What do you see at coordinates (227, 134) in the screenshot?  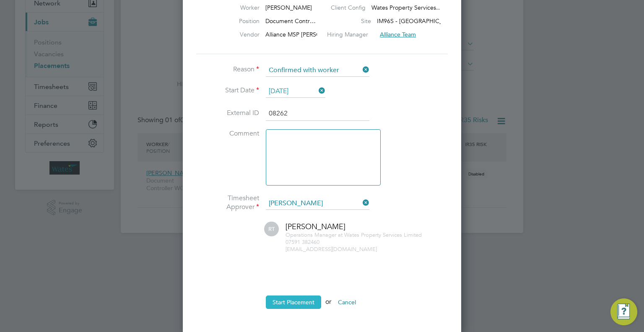 I see `label: Comment` at bounding box center [227, 134].